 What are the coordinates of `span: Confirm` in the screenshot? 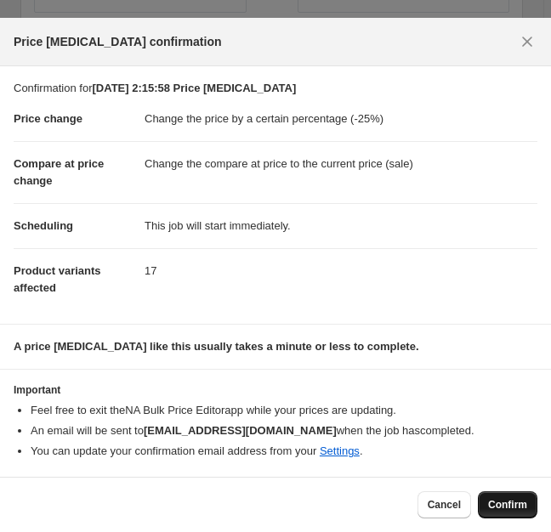 It's located at (507, 505).